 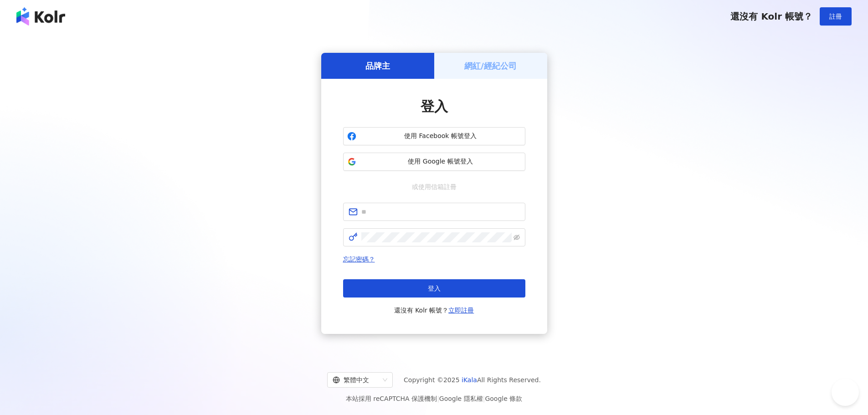 What do you see at coordinates (490, 66) in the screenshot?
I see `h5: 網紅/經紀公司` at bounding box center [490, 66].